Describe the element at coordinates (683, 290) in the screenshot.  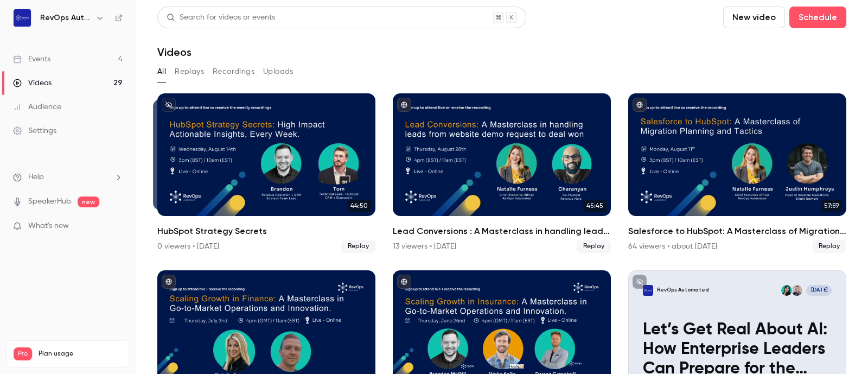
I see `p: RevOps Automated` at that location.